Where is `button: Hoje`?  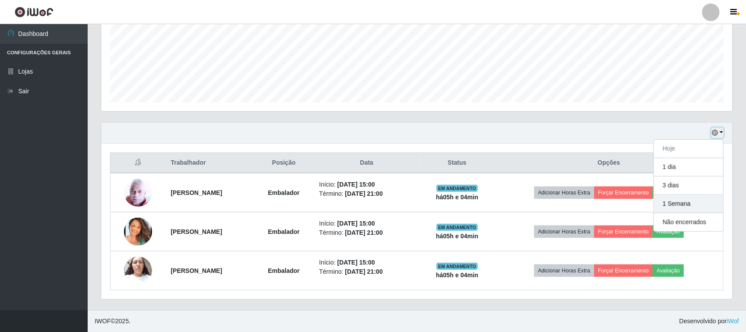 button: Hoje is located at coordinates (689, 149).